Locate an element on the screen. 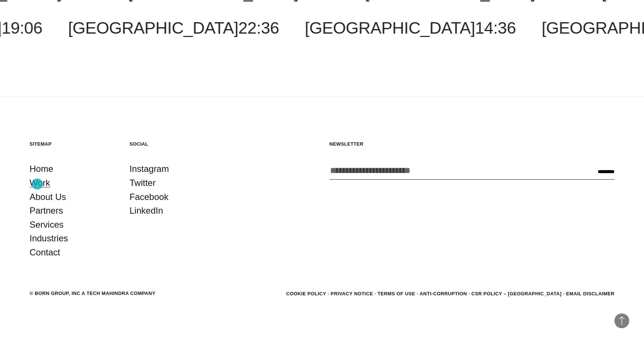 The width and height of the screenshot is (644, 343). a: Facebook is located at coordinates (149, 197).